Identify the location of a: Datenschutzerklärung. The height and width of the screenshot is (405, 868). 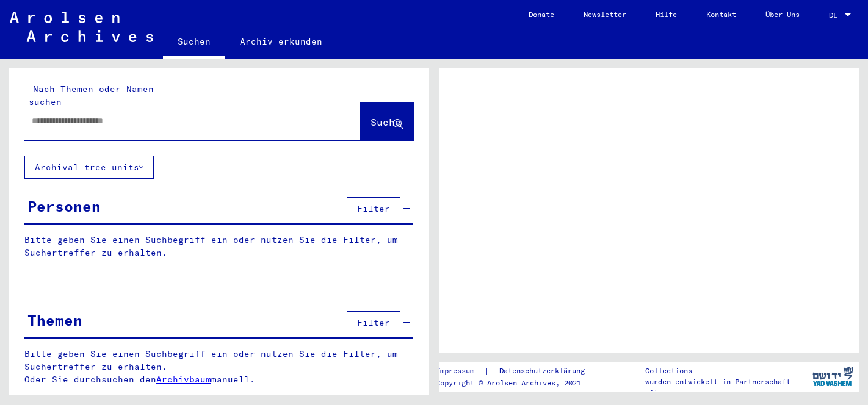
(544, 371).